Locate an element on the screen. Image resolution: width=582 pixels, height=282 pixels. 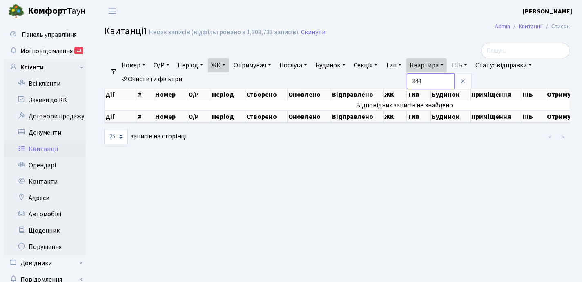
div: 12 is located at coordinates (79, 51).